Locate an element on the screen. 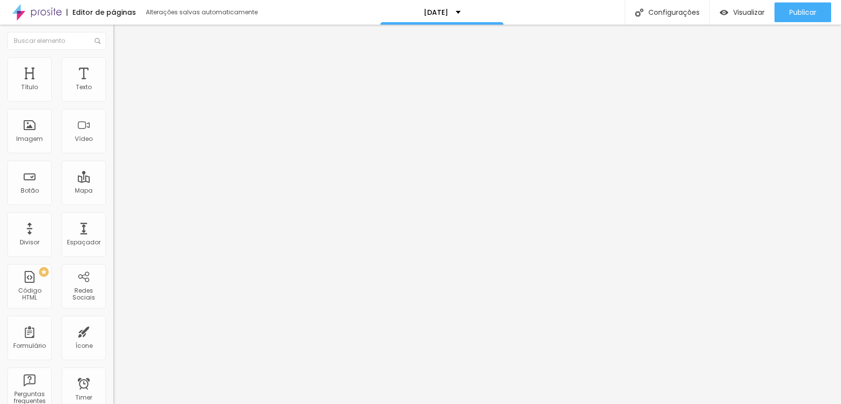  div: Código HTML is located at coordinates (29, 294).